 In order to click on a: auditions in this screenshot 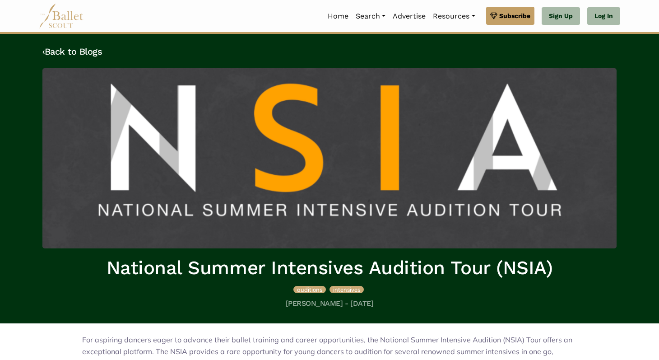, I will do `click(311, 289)`.